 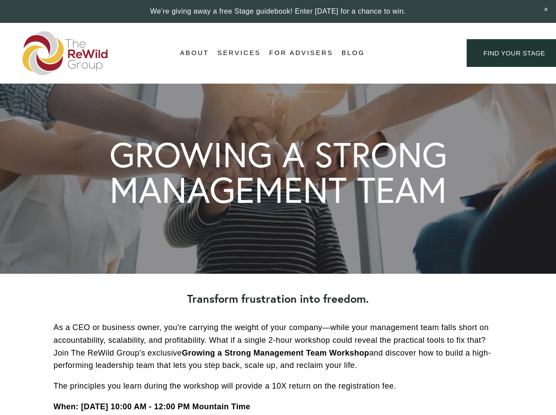 I want to click on strong: Transform frustration into freedom., so click(x=278, y=298).